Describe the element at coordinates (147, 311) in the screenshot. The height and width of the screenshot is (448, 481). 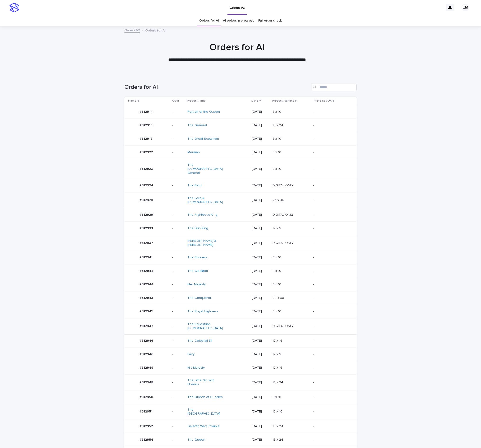
I see `p: #312945` at that location.